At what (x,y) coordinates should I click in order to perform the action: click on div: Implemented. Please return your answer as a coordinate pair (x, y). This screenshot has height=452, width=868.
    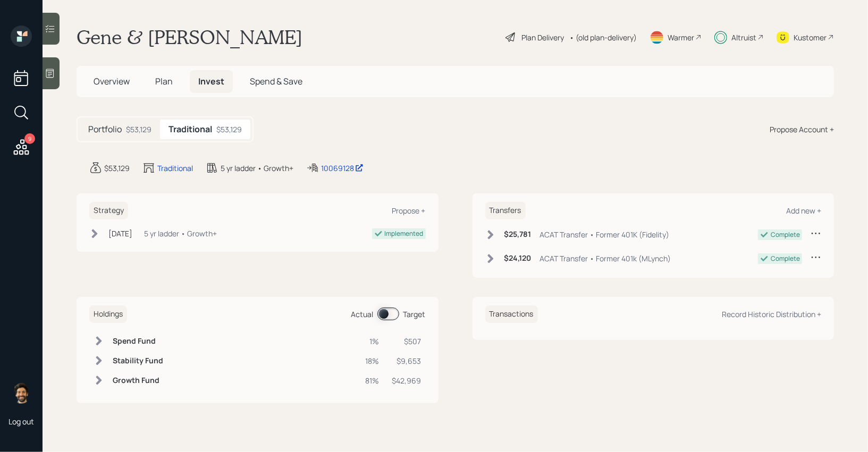
    Looking at the image, I should click on (404, 234).